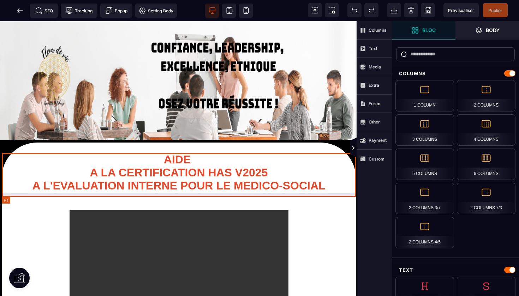  What do you see at coordinates (315, 10) in the screenshot?
I see `span: View components` at bounding box center [315, 10].